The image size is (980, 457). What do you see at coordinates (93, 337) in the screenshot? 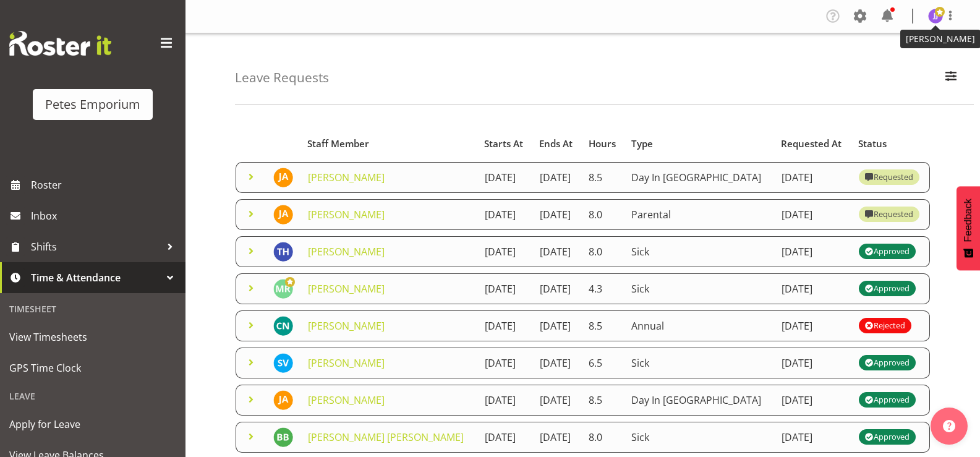
I see `span: View Timesheets` at bounding box center [93, 337].